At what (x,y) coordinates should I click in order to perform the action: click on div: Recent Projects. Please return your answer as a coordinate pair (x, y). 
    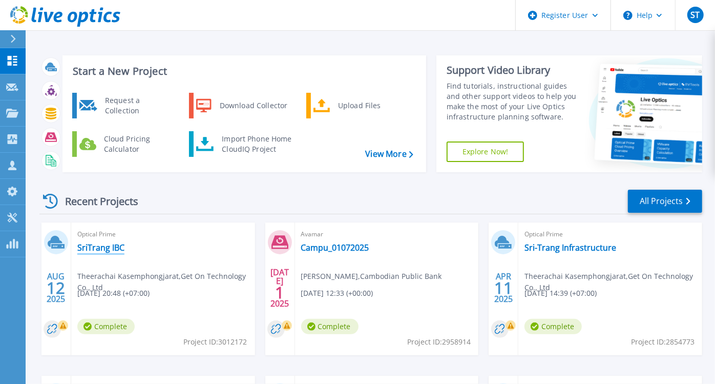
    Looking at the image, I should click on (96, 201).